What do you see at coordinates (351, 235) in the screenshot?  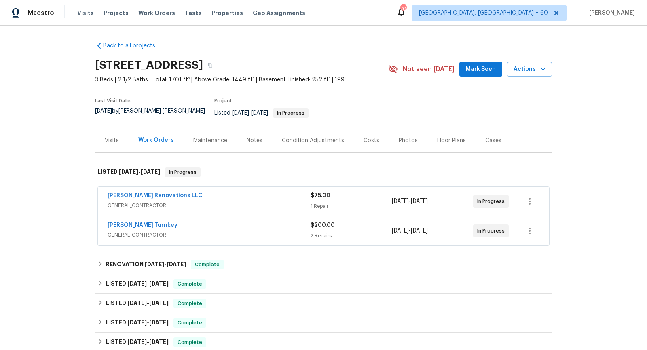 I see `div: 2 Repairs` at bounding box center [351, 235].